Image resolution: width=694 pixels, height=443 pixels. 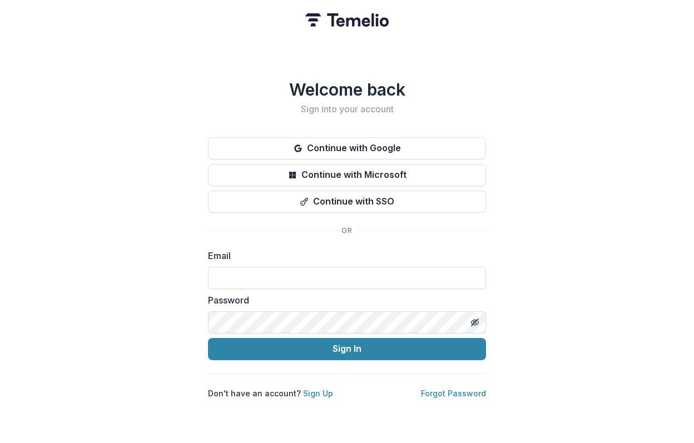 What do you see at coordinates (347, 149) in the screenshot?
I see `button: Continue with Google` at bounding box center [347, 149].